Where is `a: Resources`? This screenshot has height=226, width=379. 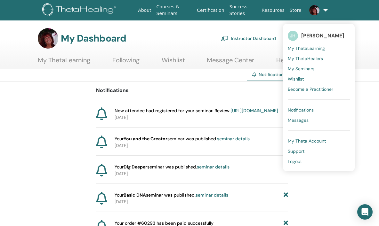
a: Resources is located at coordinates (273, 10).